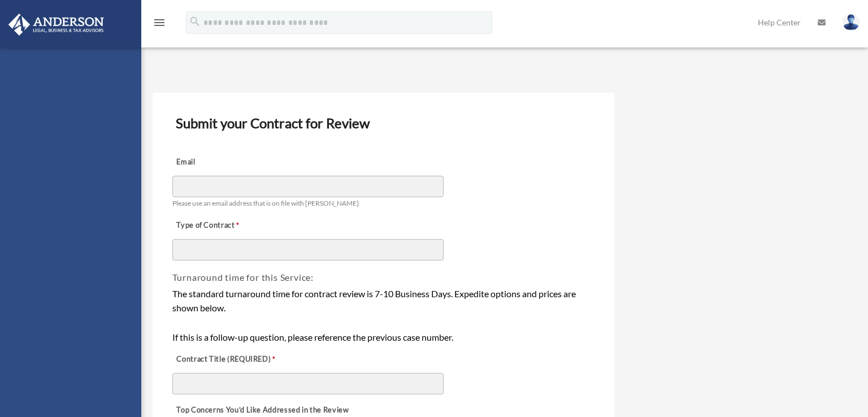 The image size is (868, 417). Describe the element at coordinates (229, 226) in the screenshot. I see `label: Type of Contract` at that location.